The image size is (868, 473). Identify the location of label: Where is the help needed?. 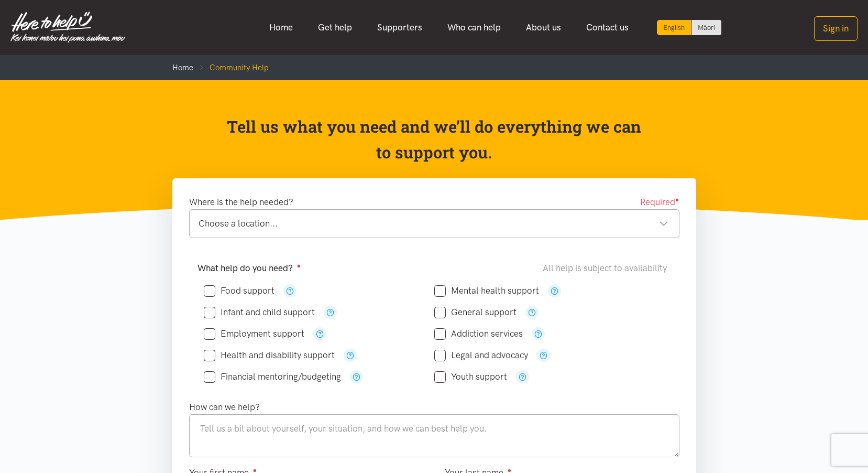
(241, 202).